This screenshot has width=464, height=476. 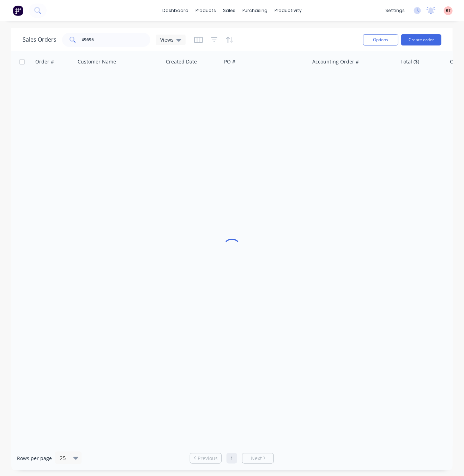 What do you see at coordinates (167, 40) in the screenshot?
I see `span: Views` at bounding box center [167, 40].